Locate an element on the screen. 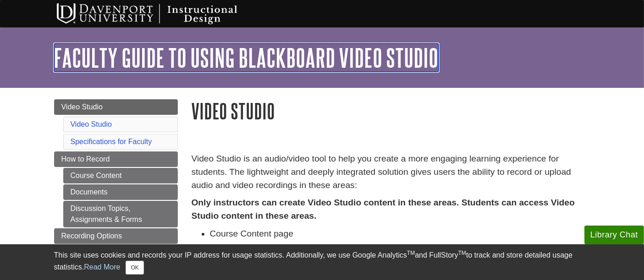  a: Recording Options is located at coordinates (116, 237).